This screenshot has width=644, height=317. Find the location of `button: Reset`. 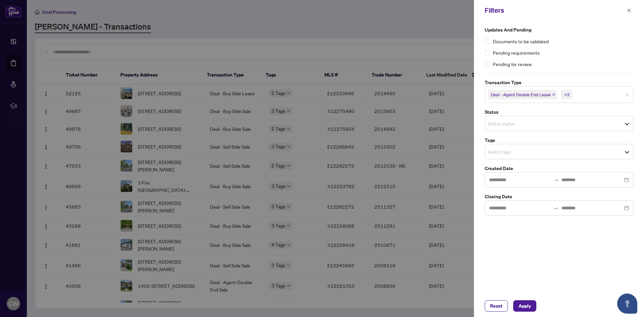

button: Reset is located at coordinates (496, 306).